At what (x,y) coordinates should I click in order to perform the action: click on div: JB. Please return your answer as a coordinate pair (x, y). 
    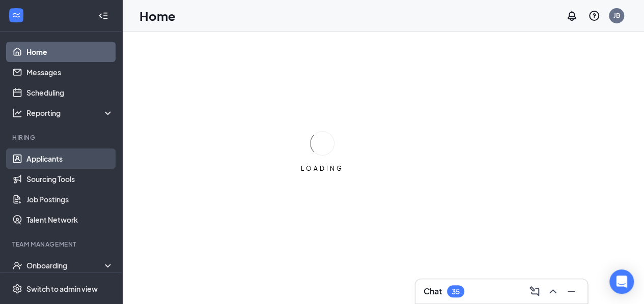
    Looking at the image, I should click on (616, 15).